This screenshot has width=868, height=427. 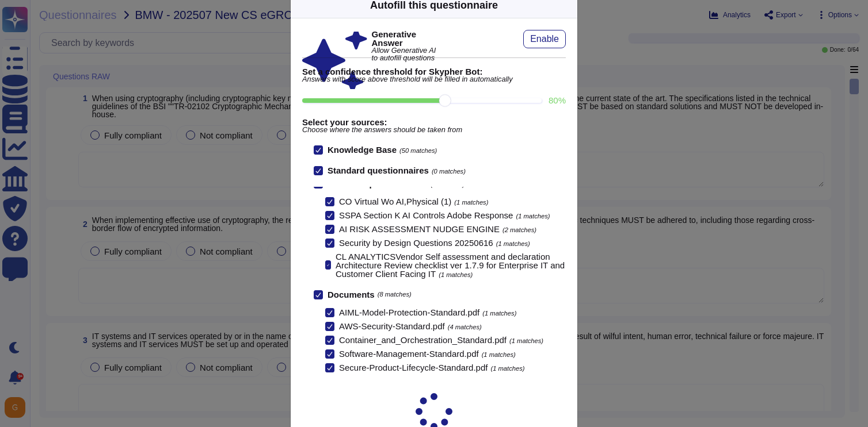 What do you see at coordinates (557, 100) in the screenshot?
I see `label: 80 %` at bounding box center [557, 100].